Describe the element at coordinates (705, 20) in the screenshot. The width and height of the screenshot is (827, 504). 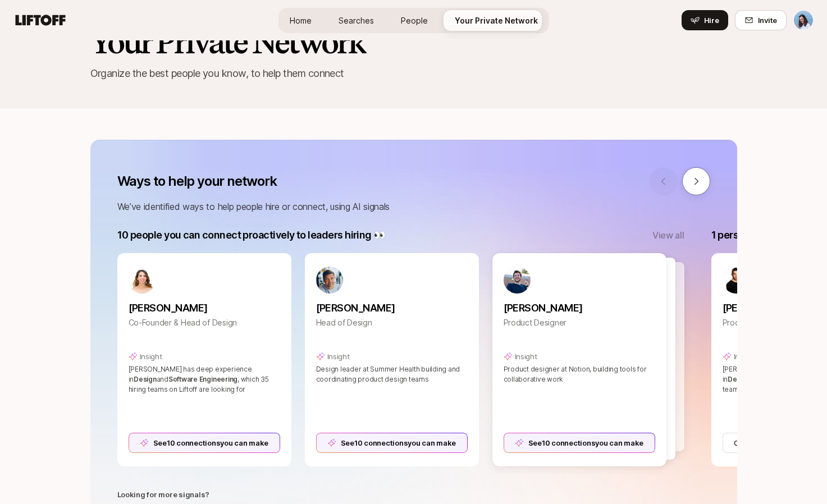
I see `button: Hire` at that location.